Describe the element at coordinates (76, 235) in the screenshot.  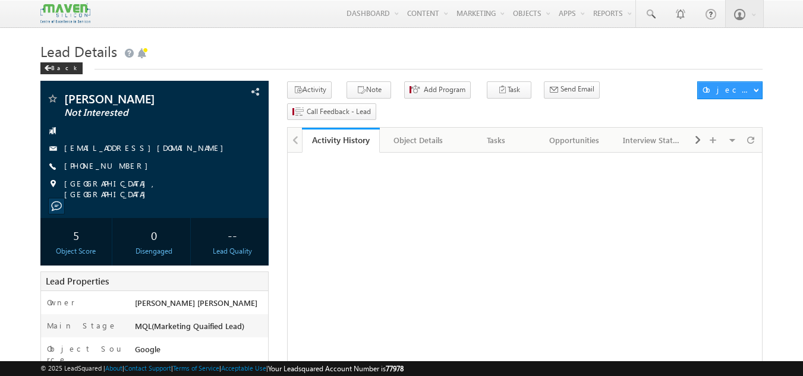
I see `div: 5` at that location.